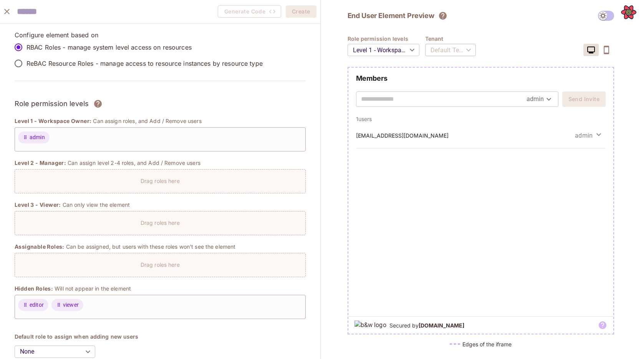  Describe the element at coordinates (443, 16) in the screenshot. I see `svg: The element will only show tenant specific content. No user information will be visible across te...` at that location.